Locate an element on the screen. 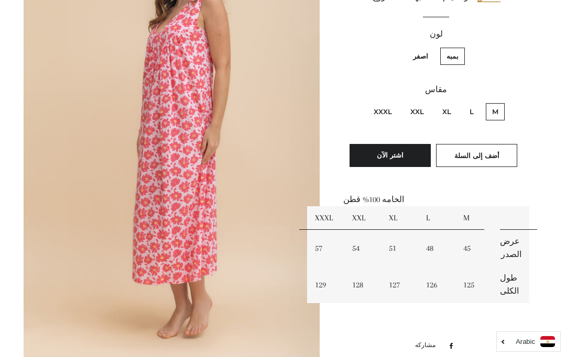  td: XXXL is located at coordinates (325, 218).